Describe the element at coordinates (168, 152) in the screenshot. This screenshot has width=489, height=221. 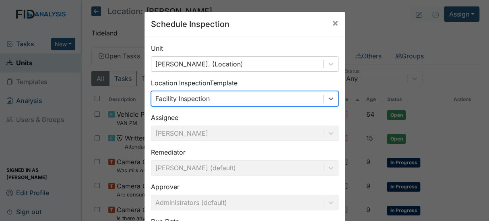
I see `label: Remediator` at that location.